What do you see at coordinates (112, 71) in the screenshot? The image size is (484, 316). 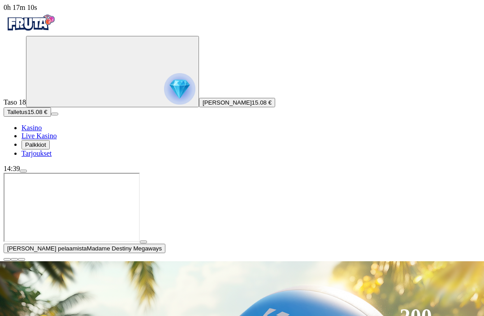 I see `button: reward progress` at bounding box center [112, 71].